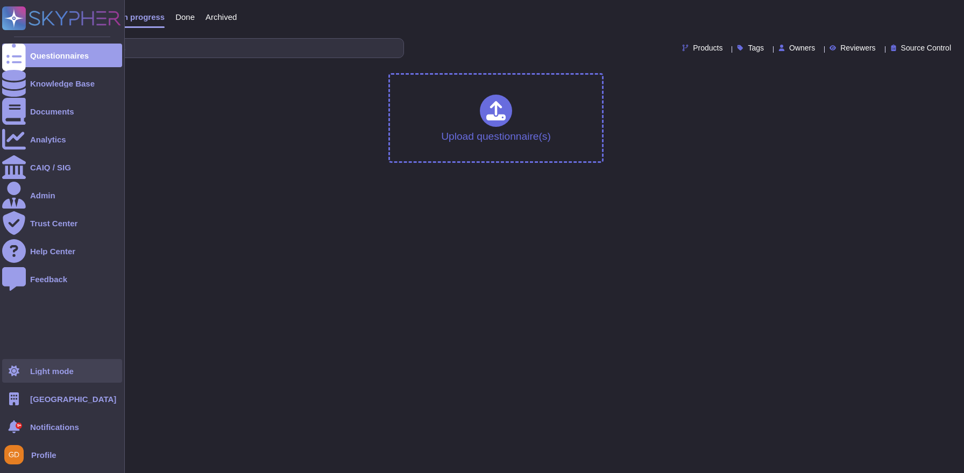 Image resolution: width=964 pixels, height=473 pixels. Describe the element at coordinates (48, 139) in the screenshot. I see `div: Analytics` at that location.